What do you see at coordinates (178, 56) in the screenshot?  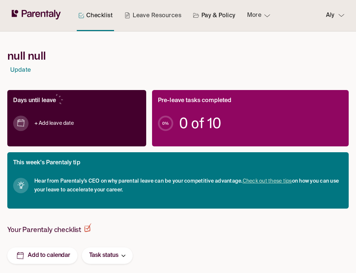 I see `h1: null null` at bounding box center [178, 56].